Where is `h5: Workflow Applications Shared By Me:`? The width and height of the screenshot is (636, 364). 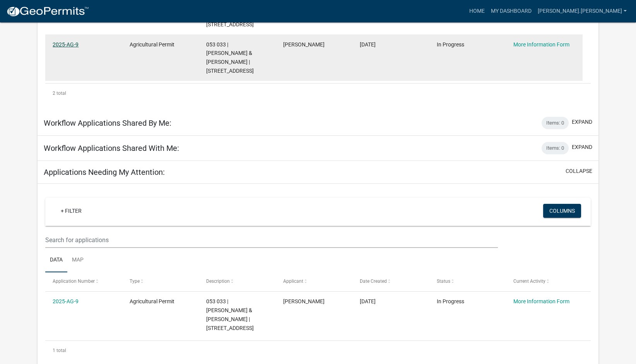 h5: Workflow Applications Shared By Me: is located at coordinates (108, 123).